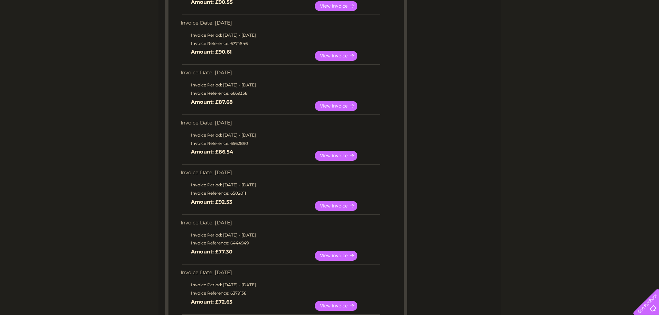 Image resolution: width=659 pixels, height=315 pixels. I want to click on a: Contact, so click(622, 32).